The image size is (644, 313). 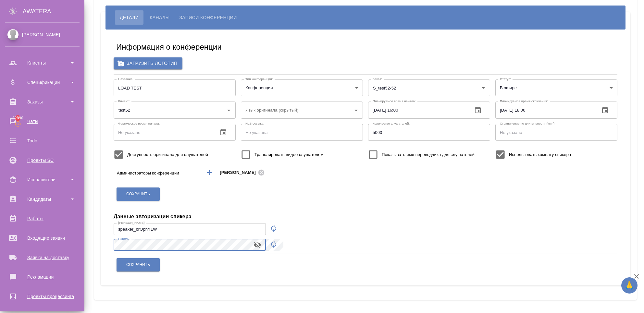 What do you see at coordinates (42, 238) in the screenshot?
I see `div: Входящие заявки` at bounding box center [42, 238].